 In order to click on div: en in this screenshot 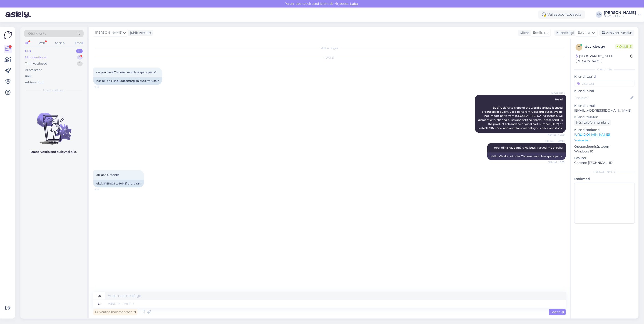, I will do `click(99, 296)`.